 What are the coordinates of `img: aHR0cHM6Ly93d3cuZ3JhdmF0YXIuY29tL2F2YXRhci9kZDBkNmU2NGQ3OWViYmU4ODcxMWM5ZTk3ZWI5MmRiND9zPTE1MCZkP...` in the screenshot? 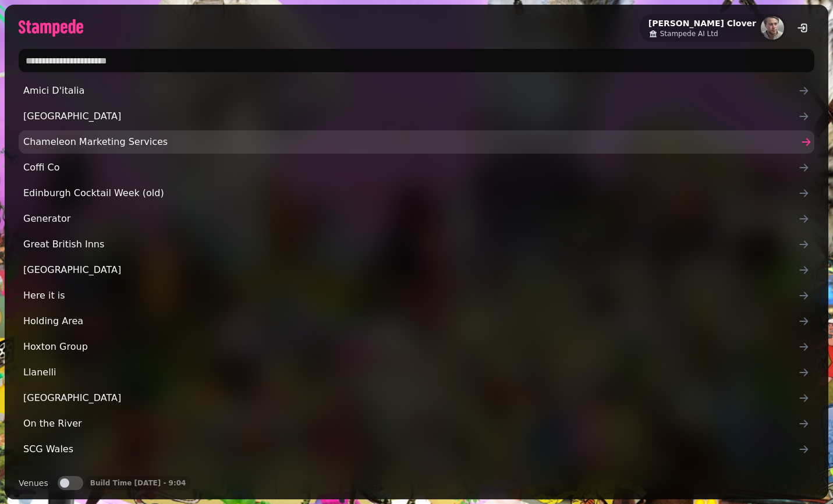 It's located at (773, 28).